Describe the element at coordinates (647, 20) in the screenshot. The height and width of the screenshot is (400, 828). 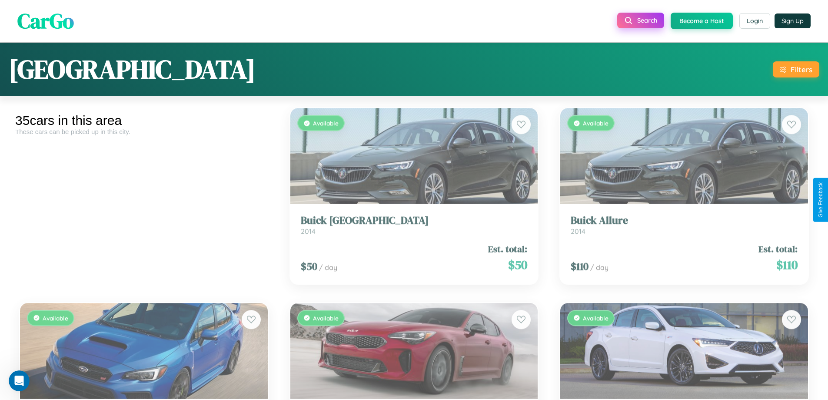
I see `span: Search` at that location.